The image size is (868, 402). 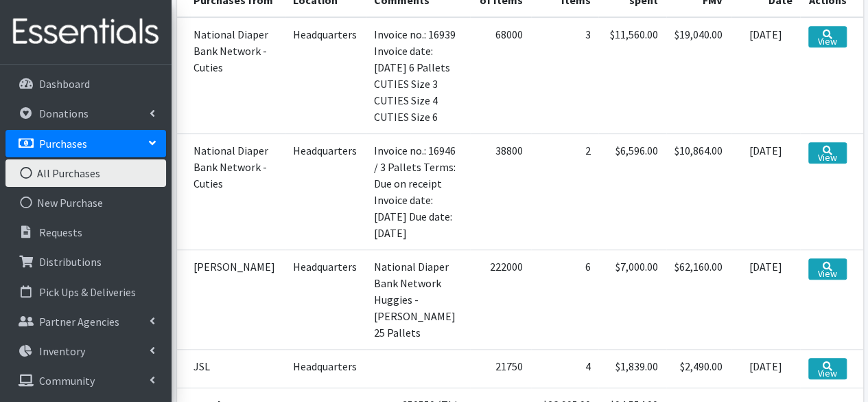 I want to click on td: $7,000.00, so click(x=632, y=299).